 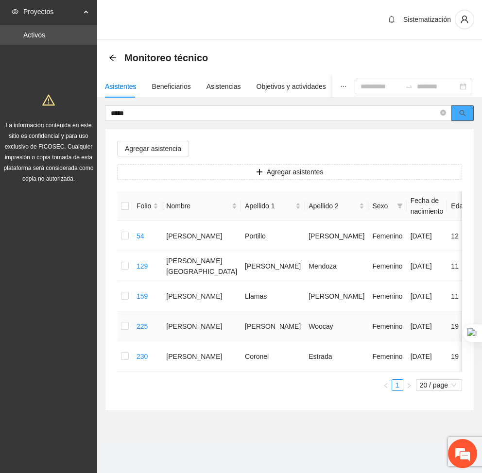 I want to click on button: left, so click(x=385, y=385).